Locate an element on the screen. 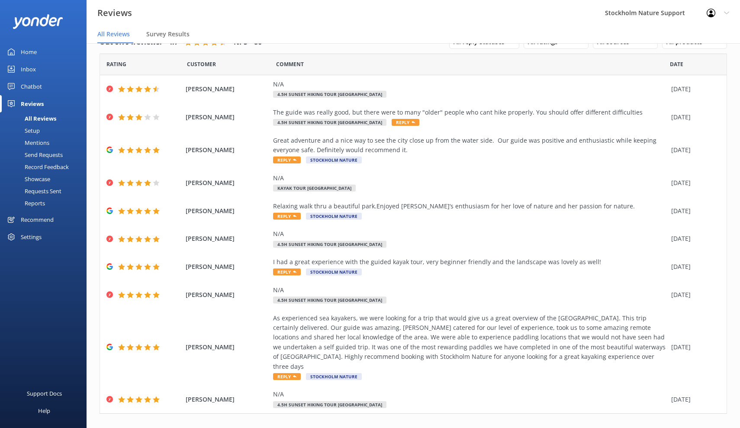  div: Reviews is located at coordinates (32, 104).